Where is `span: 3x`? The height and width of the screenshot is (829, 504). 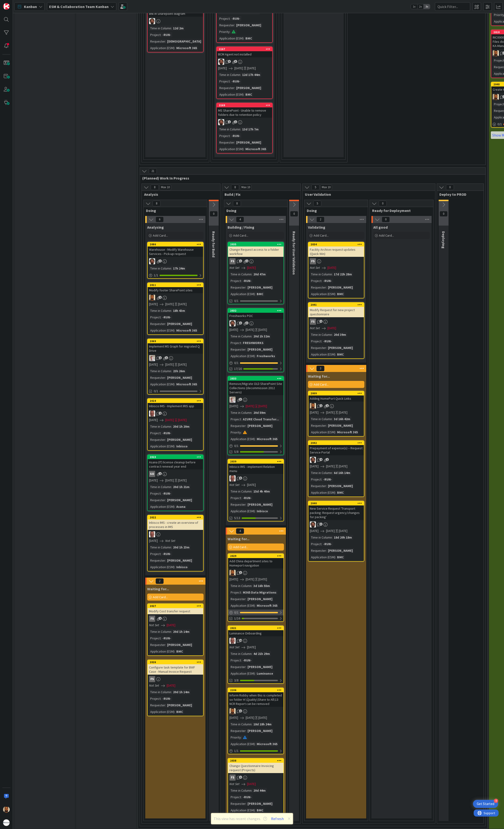 span: 3x is located at coordinates (427, 7).